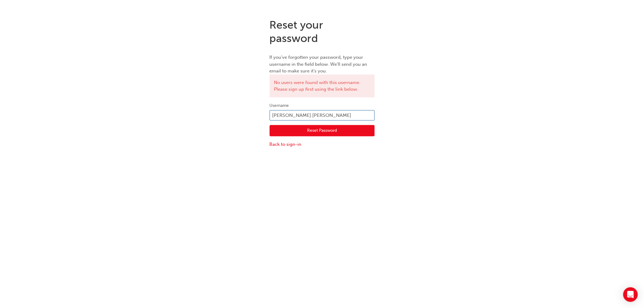 The image size is (644, 308). Describe the element at coordinates (322, 65) in the screenshot. I see `p: If you've forgotten your password, type your username in the field below. We'll send you an email...` at that location.